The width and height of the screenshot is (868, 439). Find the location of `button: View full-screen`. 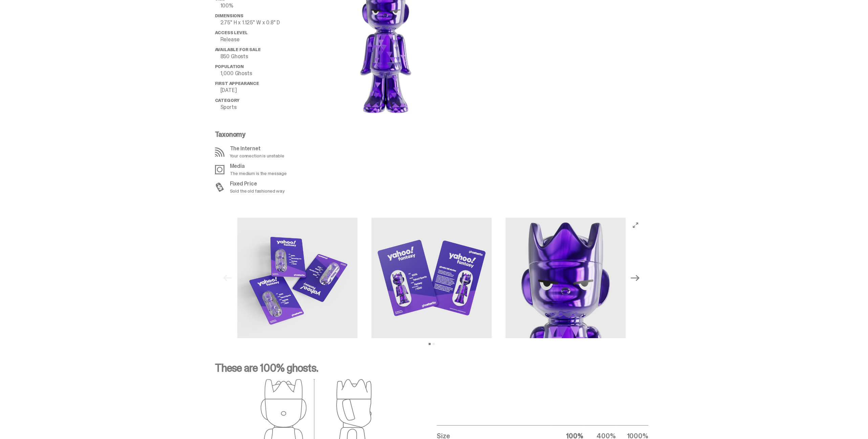

button: View full-screen is located at coordinates (635, 225).